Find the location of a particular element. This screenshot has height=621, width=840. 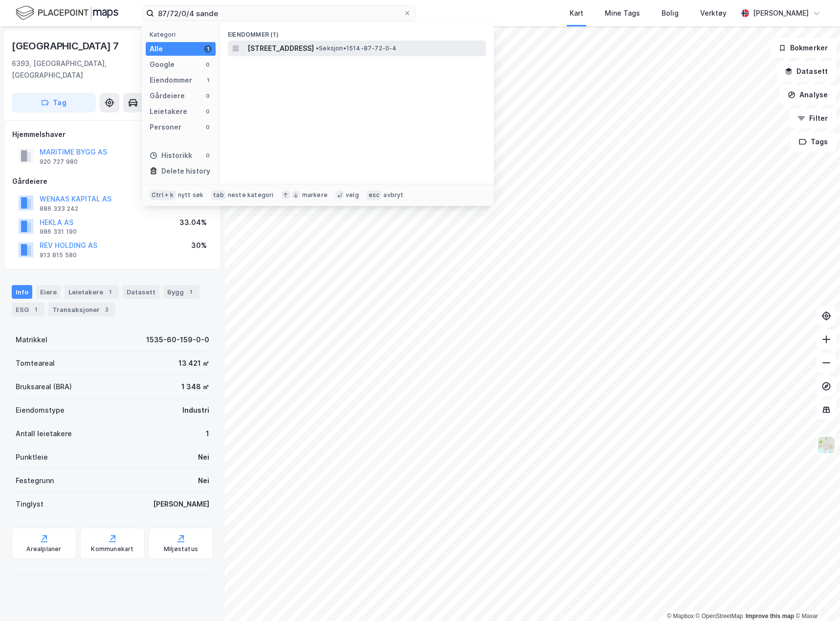

div: Kontrollprogram for chat is located at coordinates (815, 598).